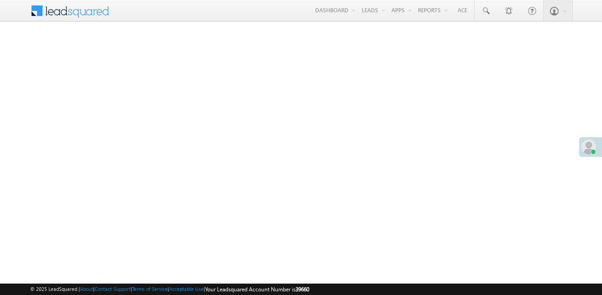 The image size is (602, 295). I want to click on span: Your Leadsquared Account Number is, so click(257, 289).